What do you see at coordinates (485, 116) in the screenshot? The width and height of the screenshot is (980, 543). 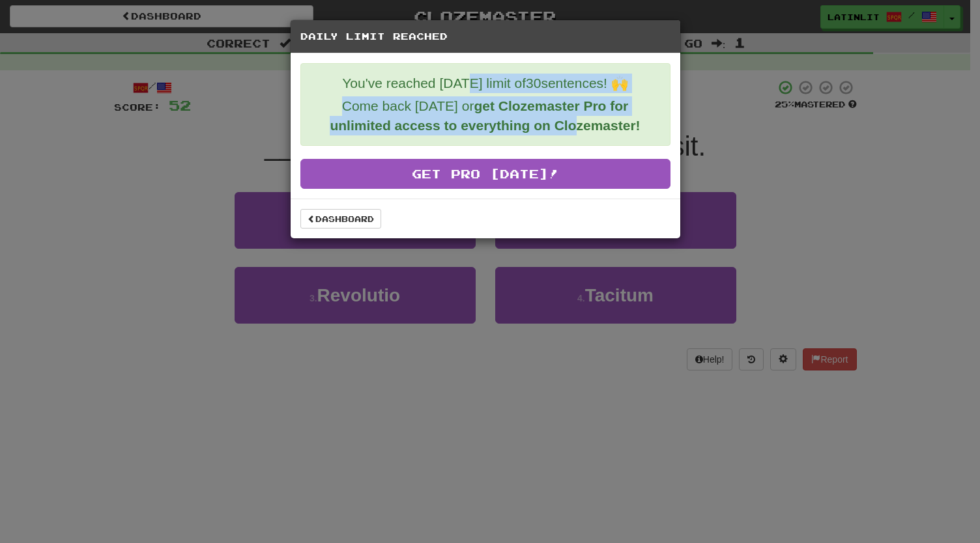 I see `strong: get Clozemaster Pro for unlimited access to everything on Clozemaster!` at bounding box center [485, 116].